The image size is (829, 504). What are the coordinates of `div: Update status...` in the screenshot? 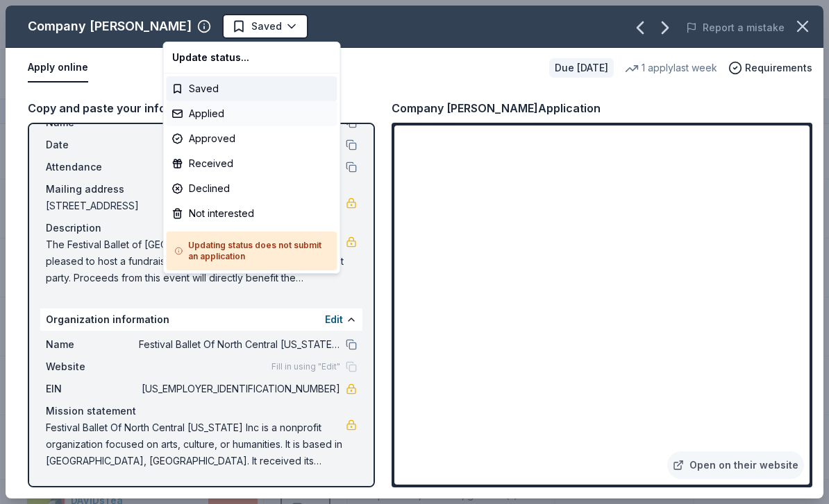 It's located at (252, 58).